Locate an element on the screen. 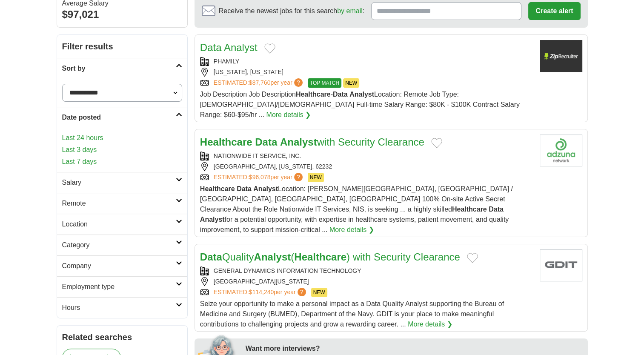  a: Salary is located at coordinates (122, 182).